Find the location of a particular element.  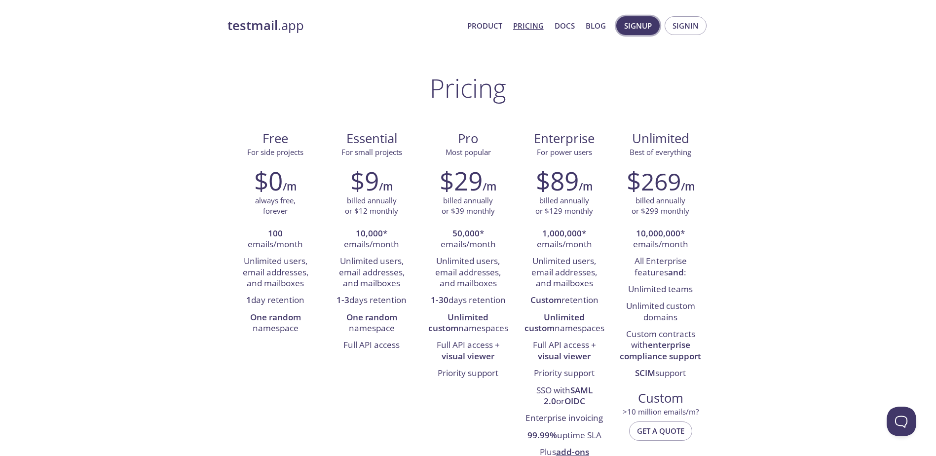

p: billed annually or $299 monthly is located at coordinates (660, 206).